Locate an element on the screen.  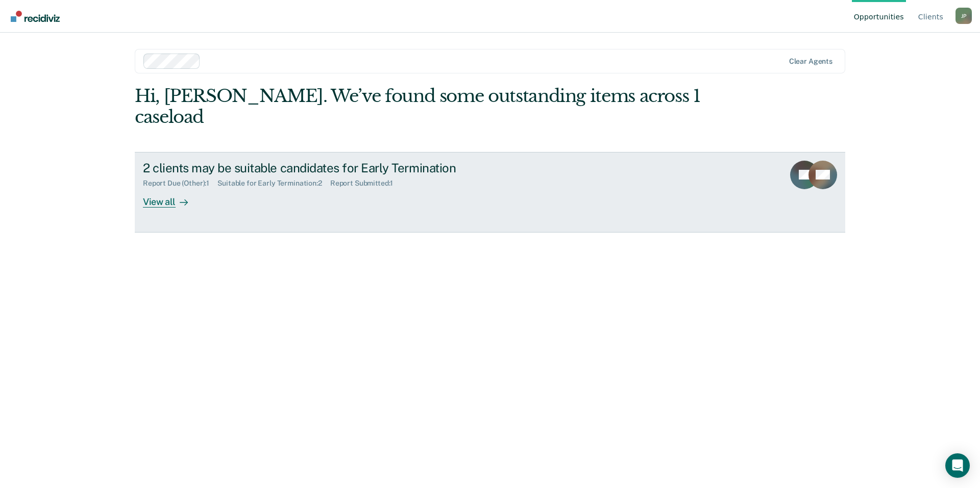
div: Suitable for Early Termination : 2 is located at coordinates (274, 183).